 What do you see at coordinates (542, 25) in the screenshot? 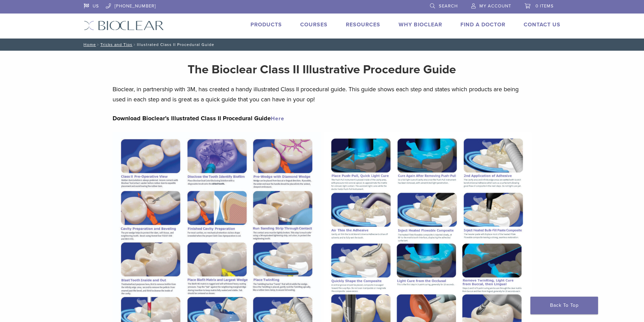
I see `a: Contact Us` at bounding box center [542, 25].